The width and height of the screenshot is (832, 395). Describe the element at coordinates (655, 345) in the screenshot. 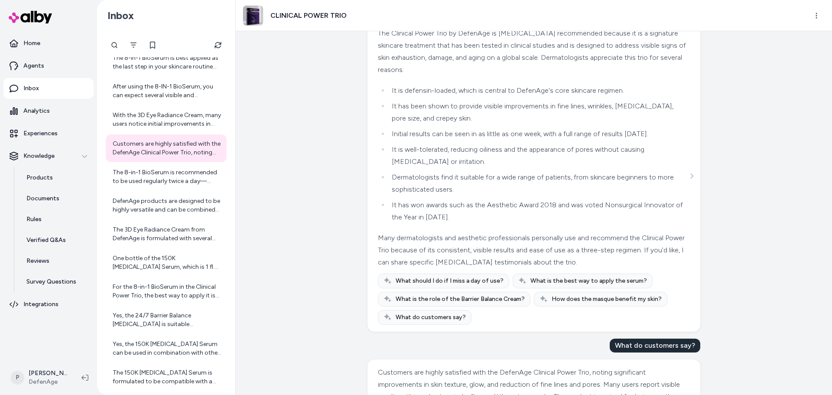

I see `div: What do customers say?` at that location.